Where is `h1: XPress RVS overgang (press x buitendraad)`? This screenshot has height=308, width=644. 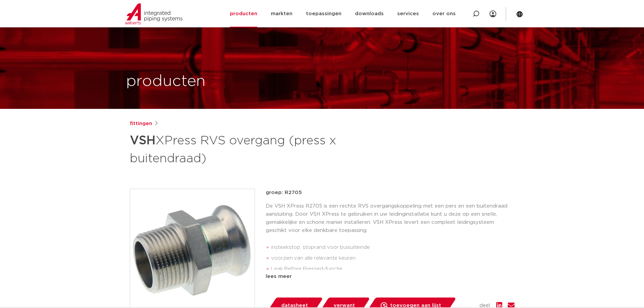 h1: XPress RVS overgang (press x buitendraad) is located at coordinates (257, 149).